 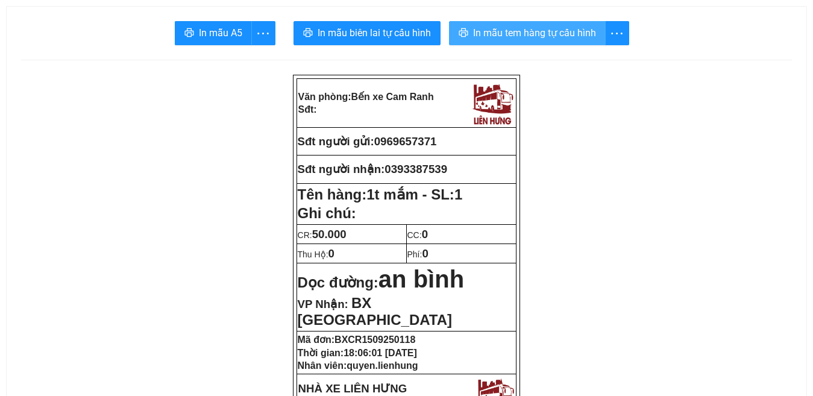 What do you see at coordinates (392, 96) in the screenshot?
I see `span: Bến xe Cam Ranh` at bounding box center [392, 96].